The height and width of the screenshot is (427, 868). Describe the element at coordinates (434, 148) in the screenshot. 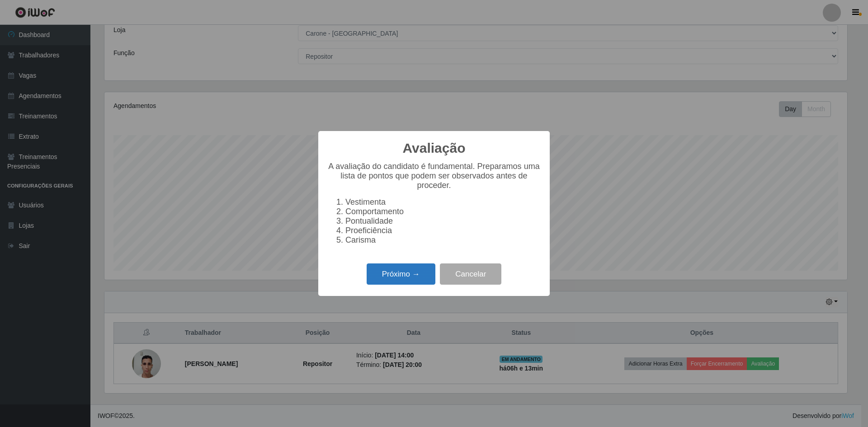

I see `h2: Avaliação` at that location.